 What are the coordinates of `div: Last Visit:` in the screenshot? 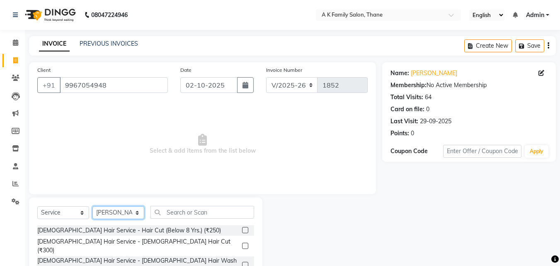 It's located at (404, 121).